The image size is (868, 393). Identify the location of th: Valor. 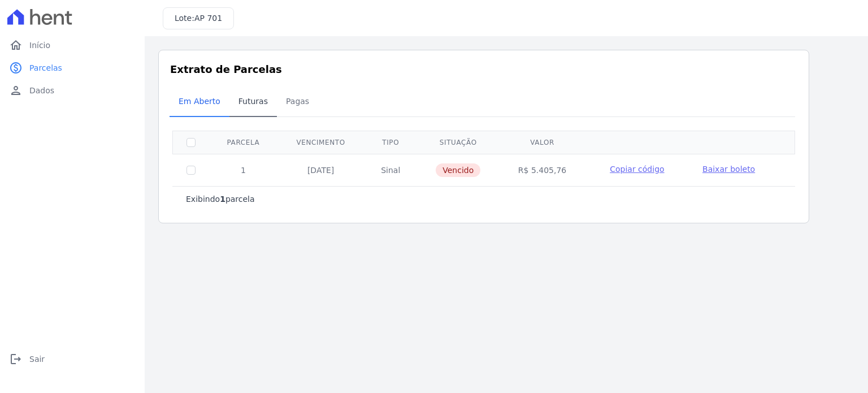
(542, 142).